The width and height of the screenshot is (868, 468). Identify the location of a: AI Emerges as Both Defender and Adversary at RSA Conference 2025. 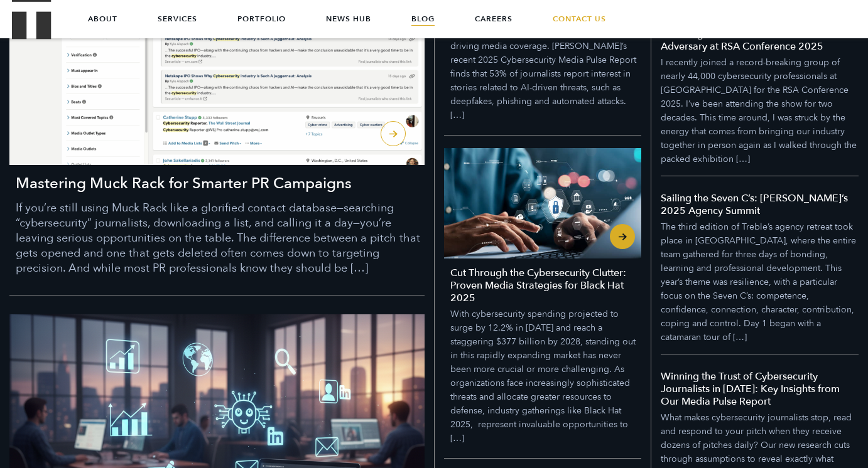
(760, 94).